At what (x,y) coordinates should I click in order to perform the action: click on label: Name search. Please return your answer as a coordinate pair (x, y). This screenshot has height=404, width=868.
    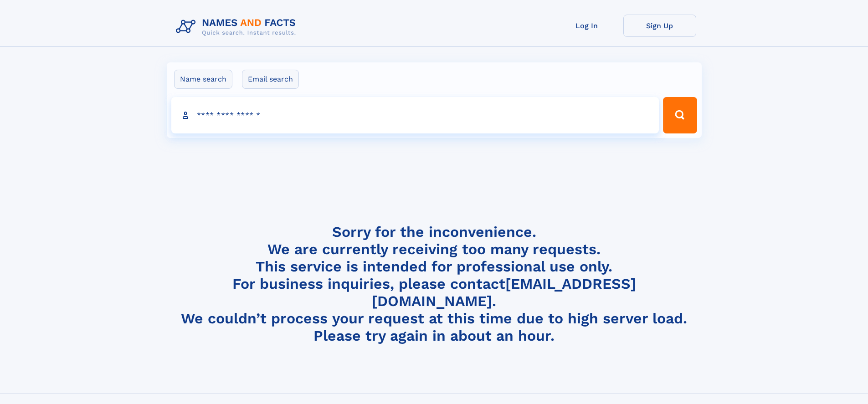
    Looking at the image, I should click on (203, 79).